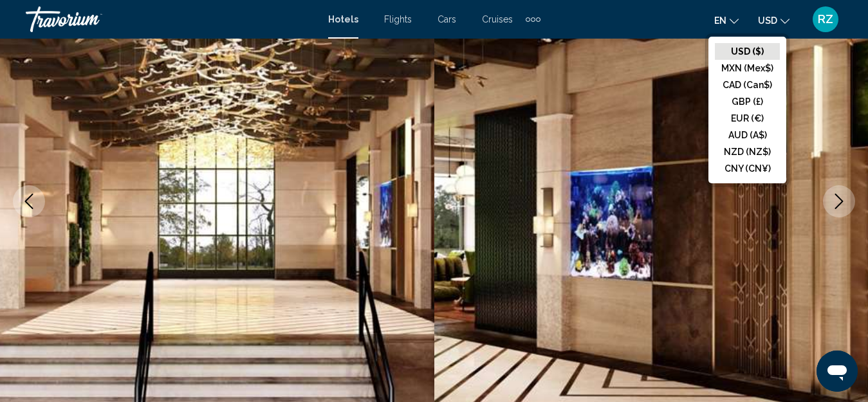 Image resolution: width=868 pixels, height=402 pixels. I want to click on button: Change language, so click(727, 20).